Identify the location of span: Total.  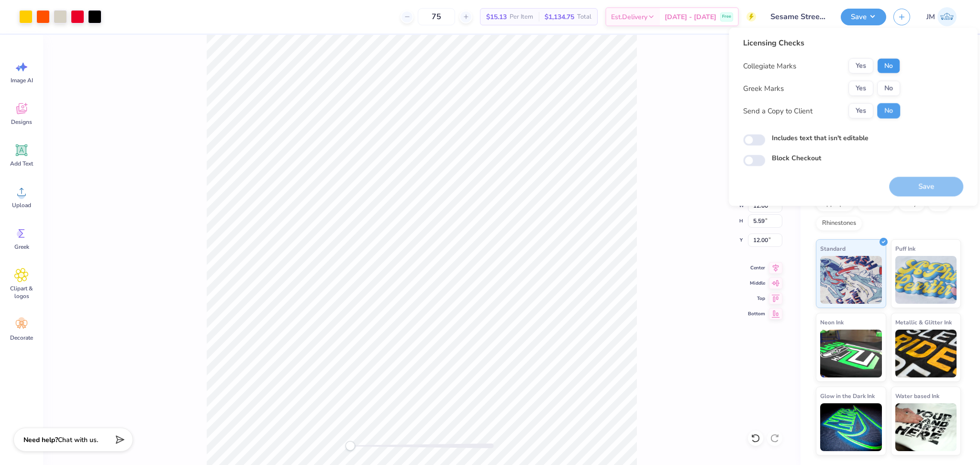
(584, 16).